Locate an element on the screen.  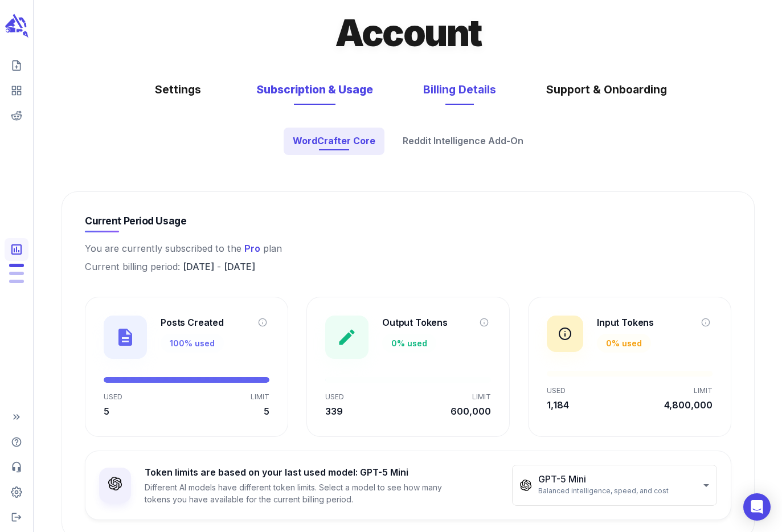
span: Balanced intelligence, speed, and cost is located at coordinates (603, 491).